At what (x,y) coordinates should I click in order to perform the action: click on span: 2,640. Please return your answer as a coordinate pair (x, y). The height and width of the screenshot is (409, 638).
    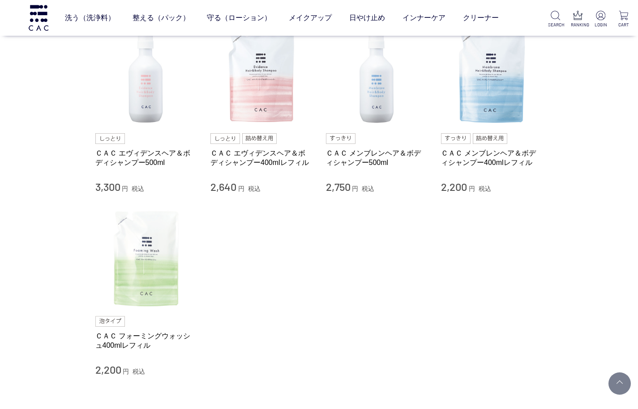
    Looking at the image, I should click on (223, 187).